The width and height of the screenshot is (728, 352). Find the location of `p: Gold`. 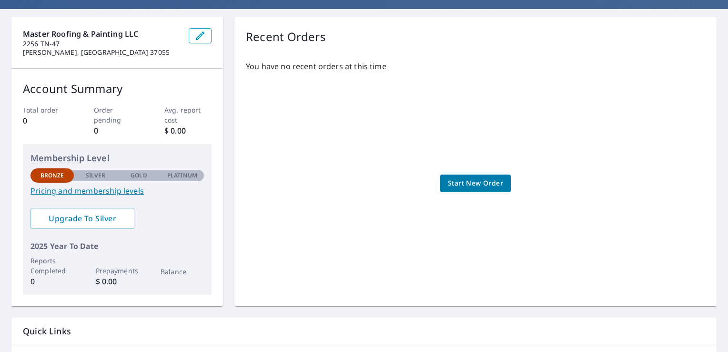

p: Gold is located at coordinates (139, 175).